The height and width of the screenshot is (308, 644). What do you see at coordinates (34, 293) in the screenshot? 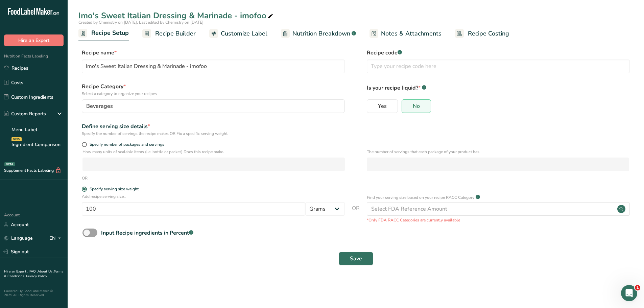
I see `div: Powered By FoodLabelMaker © 2025 All Rights Reserved` at bounding box center [34, 293].